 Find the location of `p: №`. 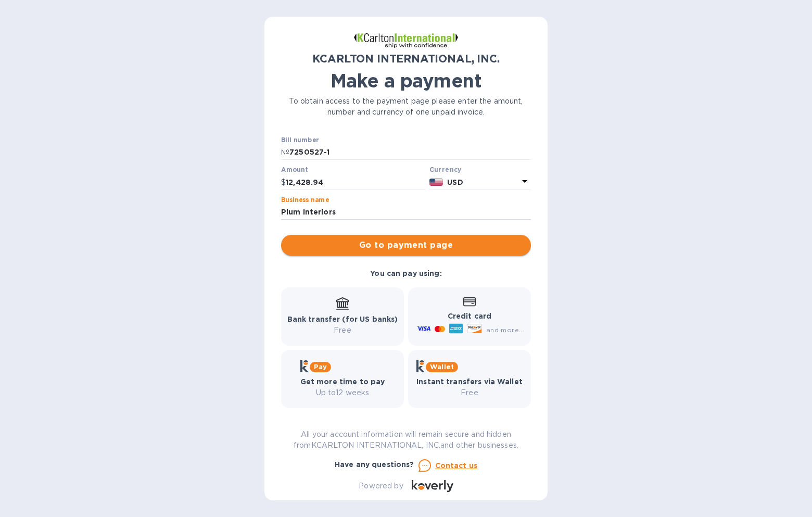

p: № is located at coordinates (285, 152).